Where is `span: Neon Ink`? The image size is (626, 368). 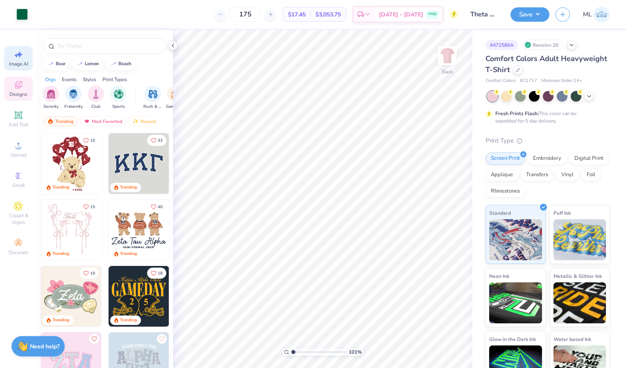 span: Neon Ink is located at coordinates (499, 276).